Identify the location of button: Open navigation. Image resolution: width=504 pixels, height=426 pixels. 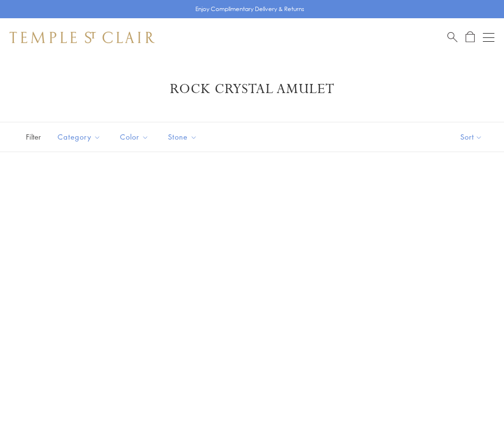
(489, 37).